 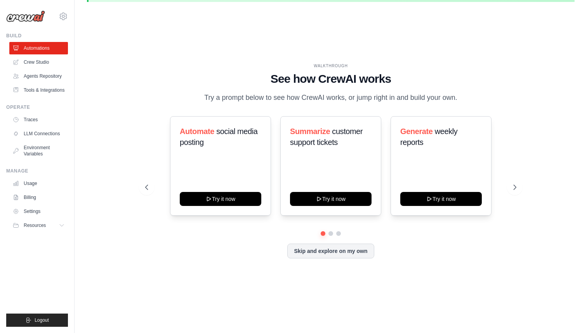 I want to click on a: LLM Connections, so click(x=38, y=134).